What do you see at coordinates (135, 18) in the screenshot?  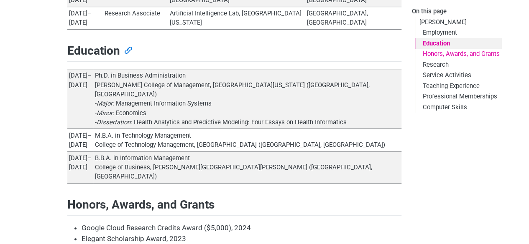 I see `td: Research Associate` at bounding box center [135, 18].